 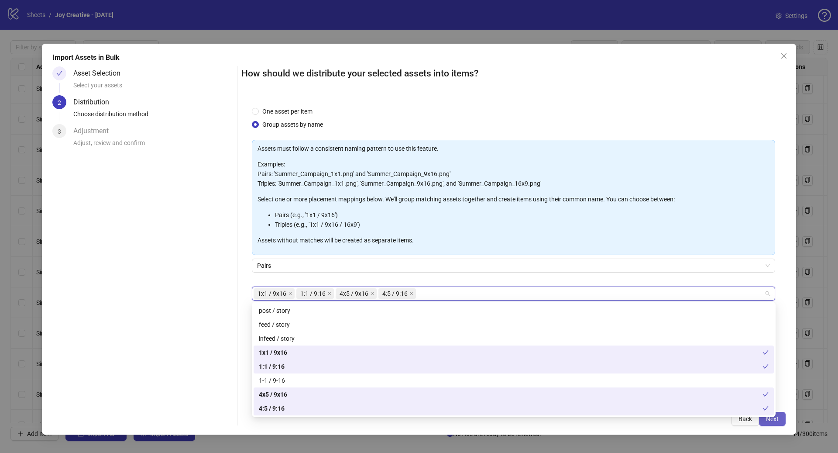 I want to click on span: 3, so click(x=59, y=131).